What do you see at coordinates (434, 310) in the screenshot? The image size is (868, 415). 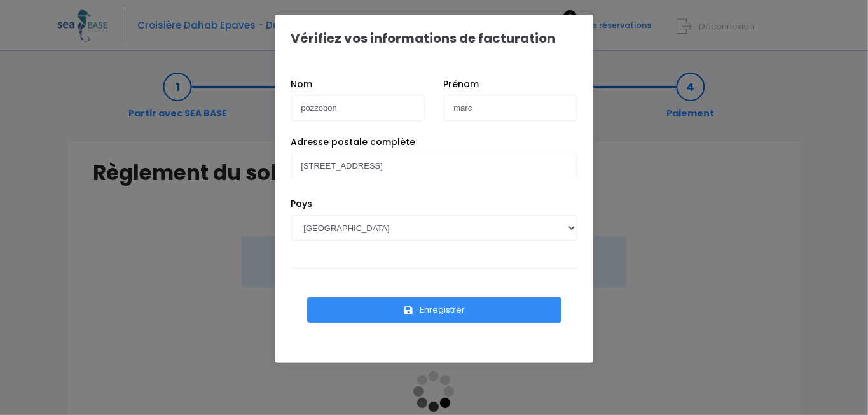 I see `button: Enregistrer` at bounding box center [434, 310].